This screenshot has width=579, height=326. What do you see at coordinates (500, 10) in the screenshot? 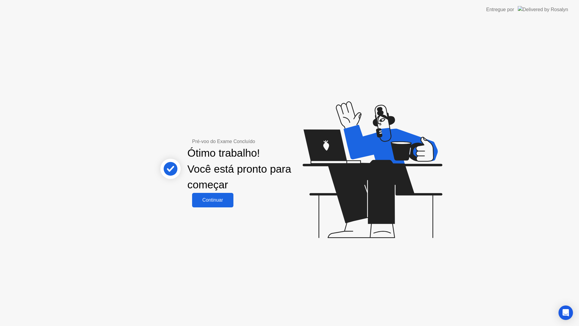
I see `div: Entregue por` at bounding box center [500, 10].